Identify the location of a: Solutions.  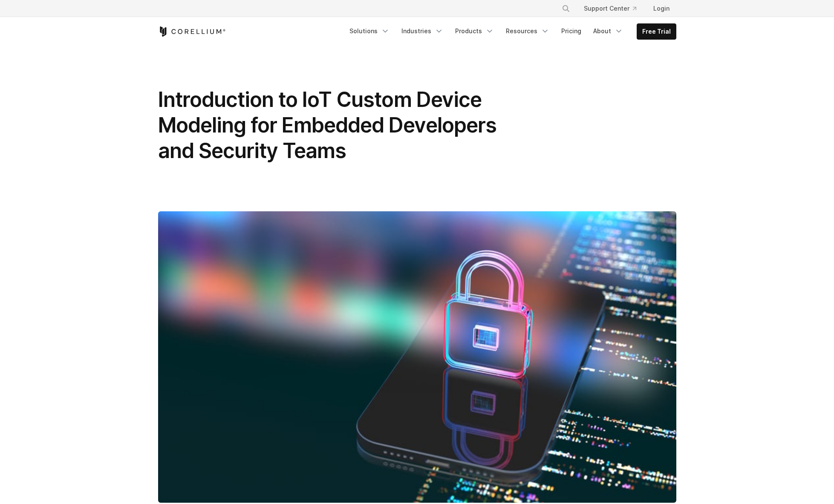
(370, 31).